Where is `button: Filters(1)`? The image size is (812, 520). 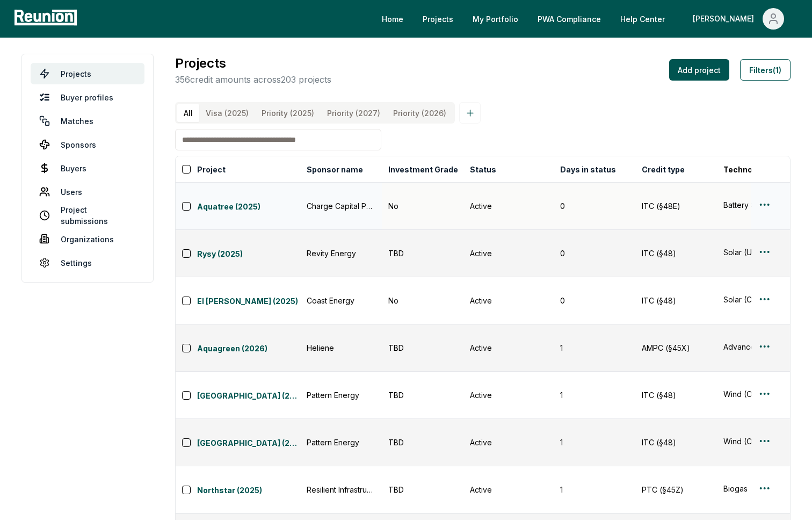 button: Filters(1) is located at coordinates (765, 70).